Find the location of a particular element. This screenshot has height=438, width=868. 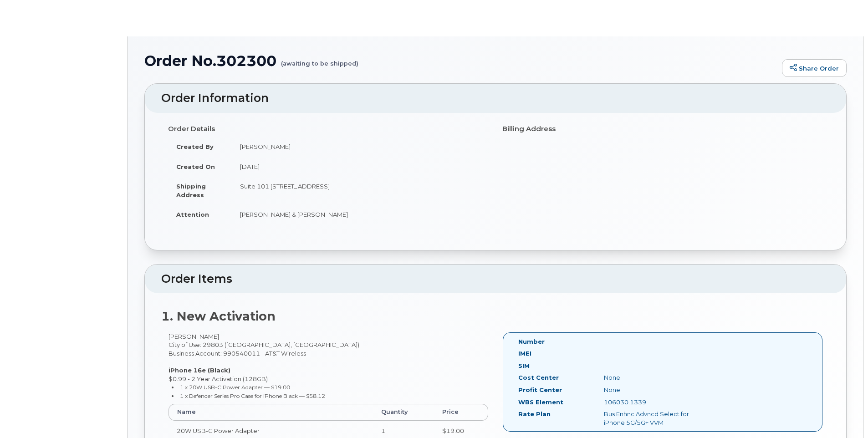

strong: iPhone 16e (Black) is located at coordinates (199, 370).